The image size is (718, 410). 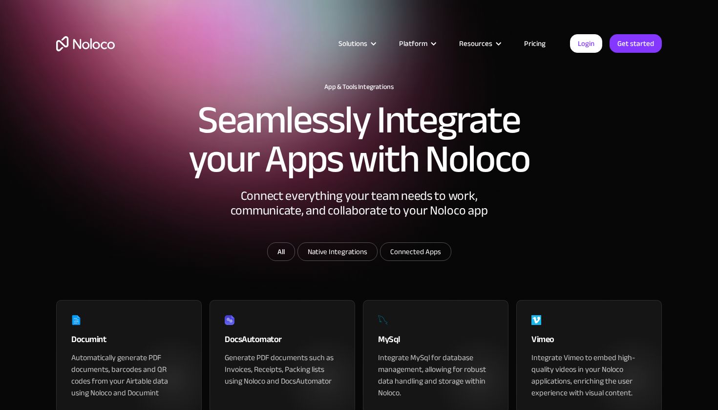 I want to click on div: DocsAutomator, so click(x=282, y=342).